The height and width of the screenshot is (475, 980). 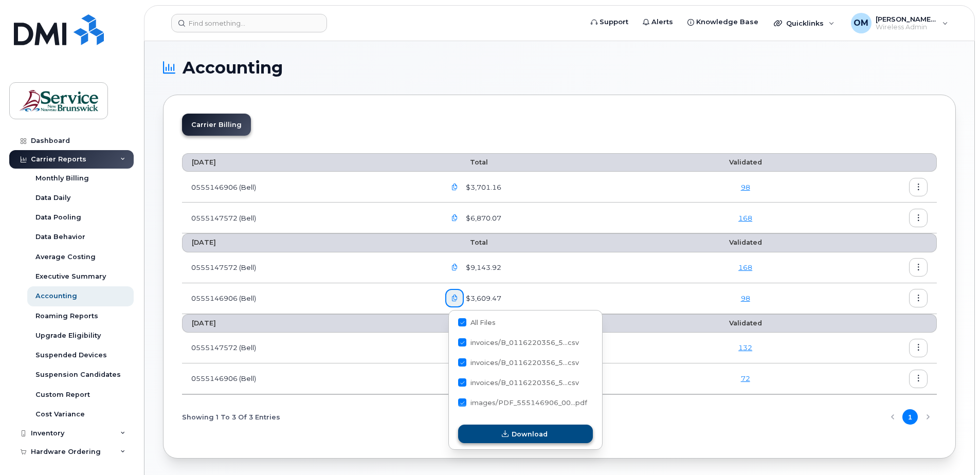 What do you see at coordinates (518, 384) in the screenshot?
I see `span: invoices/B_0116220356_555146906_20072025_DTL.csv` at bounding box center [518, 384].